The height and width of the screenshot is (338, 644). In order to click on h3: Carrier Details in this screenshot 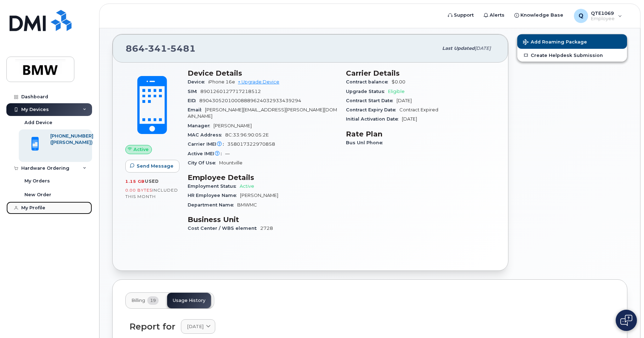, I will do `click(421, 73)`.